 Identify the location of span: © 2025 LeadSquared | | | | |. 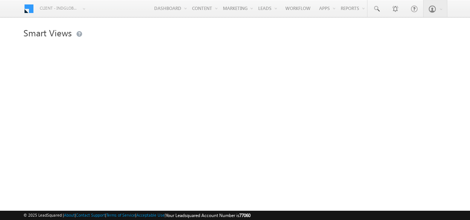
(137, 215).